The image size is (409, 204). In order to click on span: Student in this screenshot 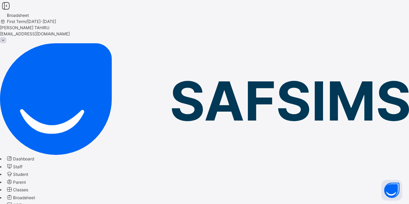, I will do `click(21, 174)`.